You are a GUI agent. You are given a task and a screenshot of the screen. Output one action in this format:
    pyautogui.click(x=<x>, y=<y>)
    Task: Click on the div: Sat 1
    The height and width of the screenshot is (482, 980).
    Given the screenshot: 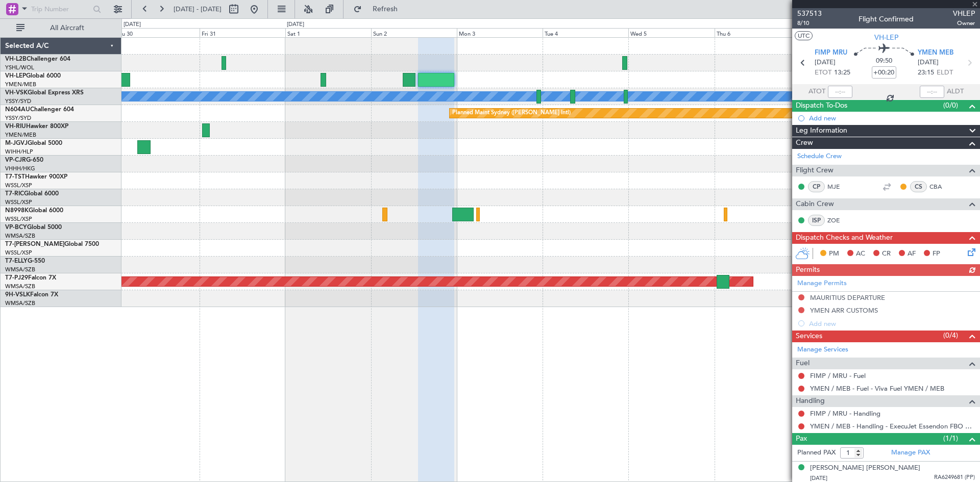 What is the action you would take?
    pyautogui.click(x=329, y=33)
    